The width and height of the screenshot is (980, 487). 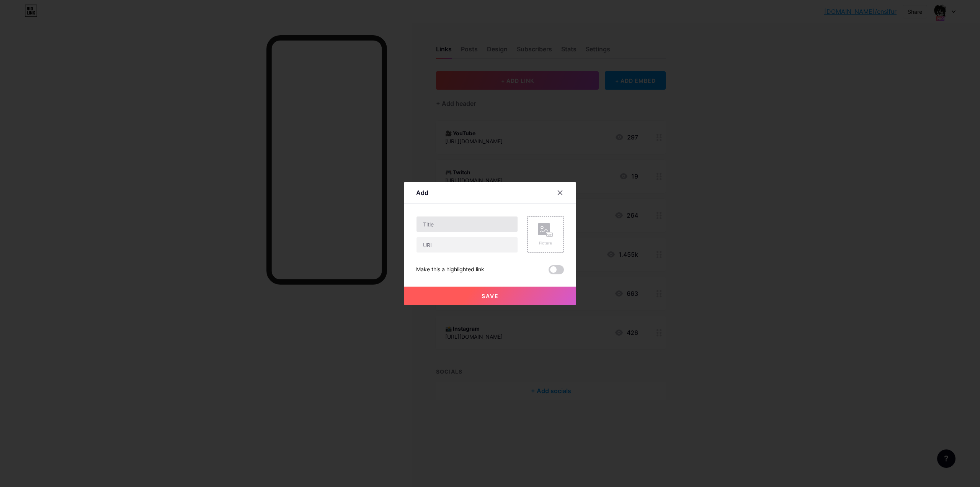 What do you see at coordinates (490, 295) in the screenshot?
I see `span: Save` at bounding box center [490, 295].